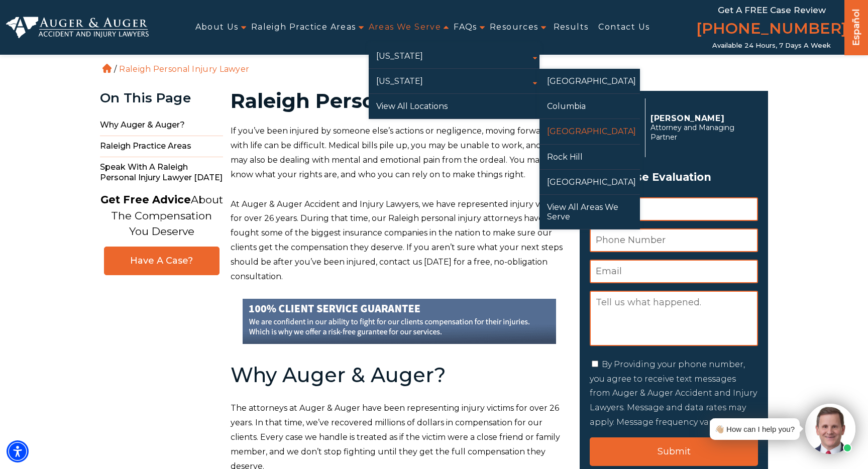 This screenshot has width=868, height=469. I want to click on a: Home, so click(107, 68).